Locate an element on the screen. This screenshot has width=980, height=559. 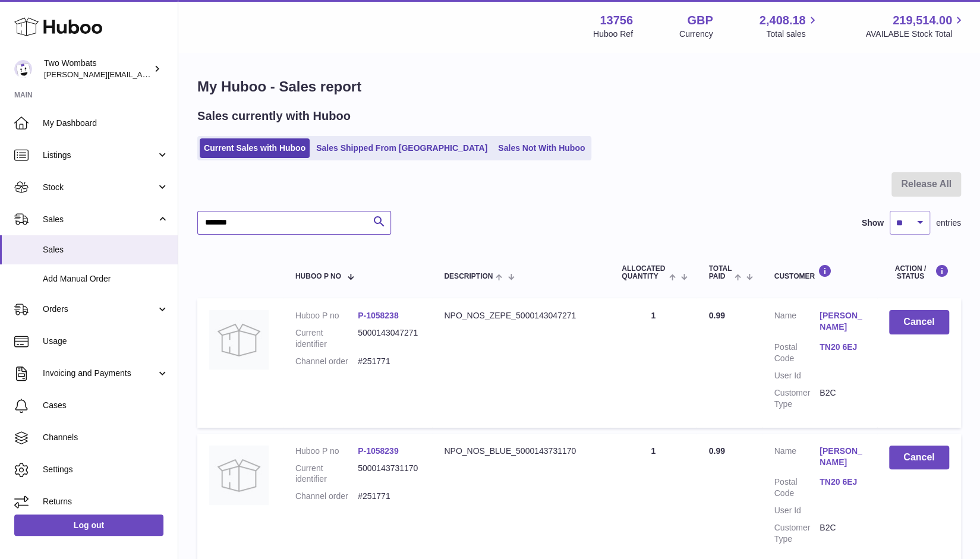
div: Currency is located at coordinates (696, 34).